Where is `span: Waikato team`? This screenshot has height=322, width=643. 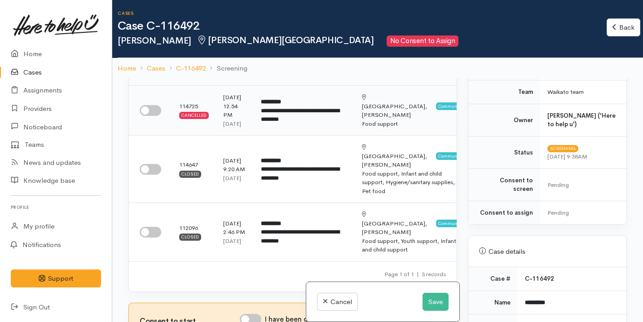
span: Waikato team is located at coordinates (566, 92).